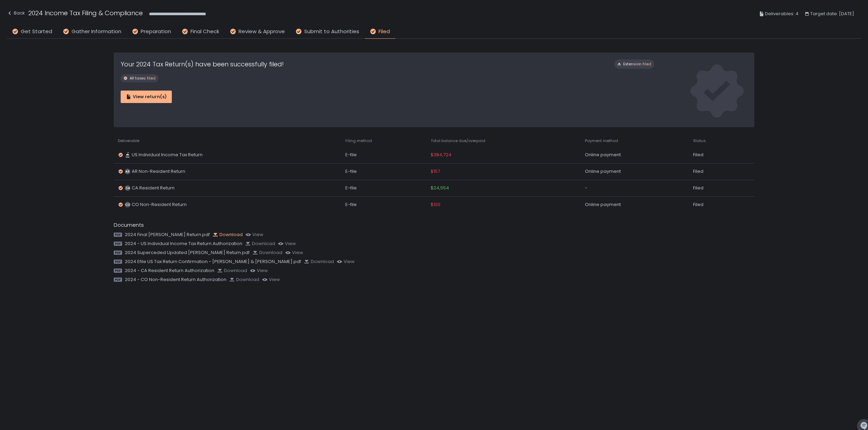  I want to click on span: Filing method, so click(358, 141).